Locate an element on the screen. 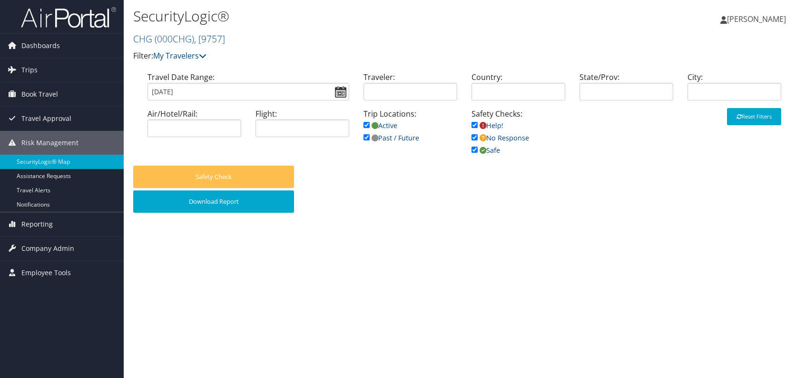  div: City: is located at coordinates (734, 89).